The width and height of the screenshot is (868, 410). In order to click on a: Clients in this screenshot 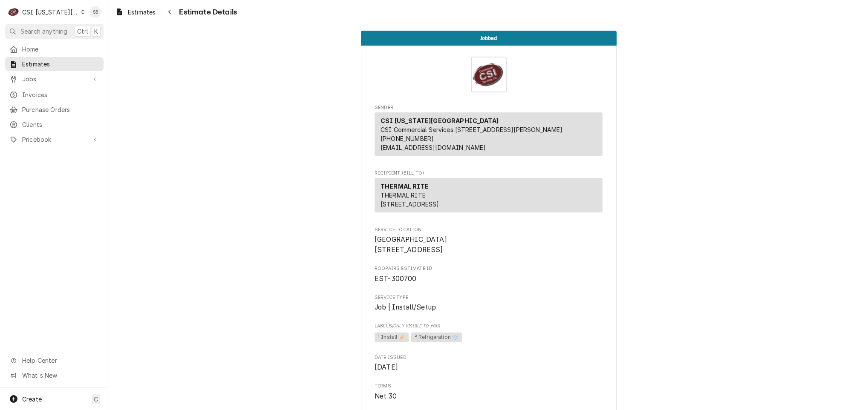, I will do `click(54, 125)`.